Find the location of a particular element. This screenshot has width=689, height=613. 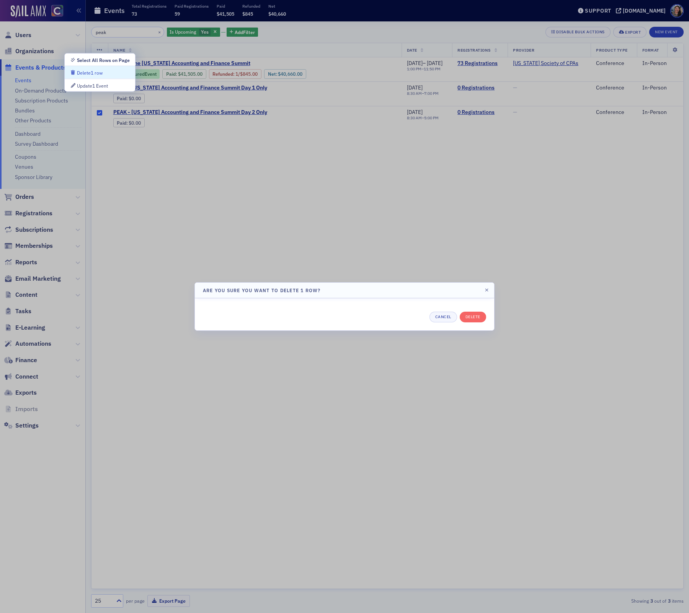

button: Delete1 row is located at coordinates (100, 72).